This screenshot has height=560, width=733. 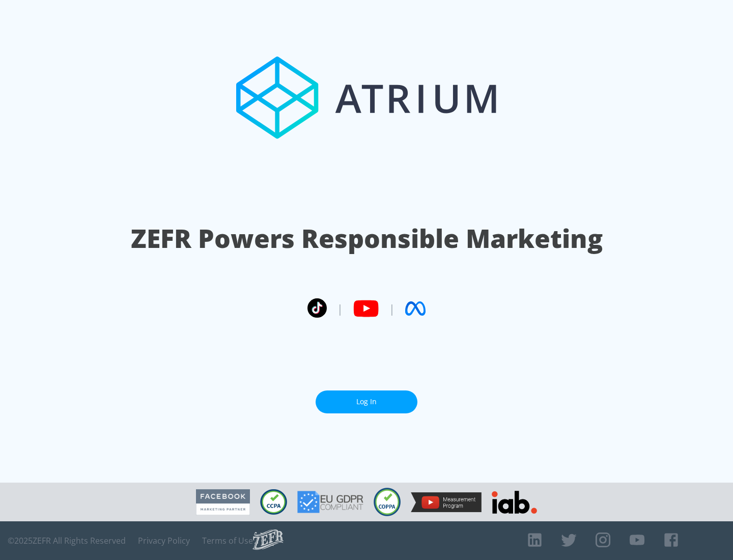 What do you see at coordinates (387, 502) in the screenshot?
I see `img: COPPA Compliant` at bounding box center [387, 502].